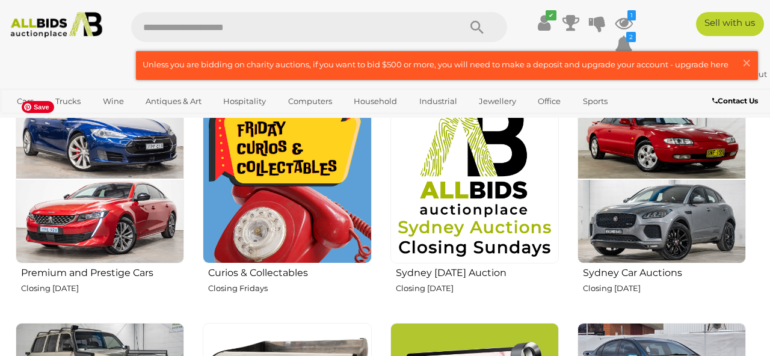 The height and width of the screenshot is (356, 770). Describe the element at coordinates (497, 101) in the screenshot. I see `a: Jewellery` at that location.